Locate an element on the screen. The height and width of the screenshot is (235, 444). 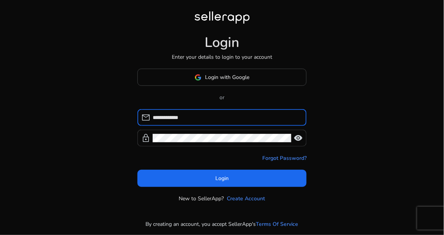
button: Login is located at coordinates (222, 178).